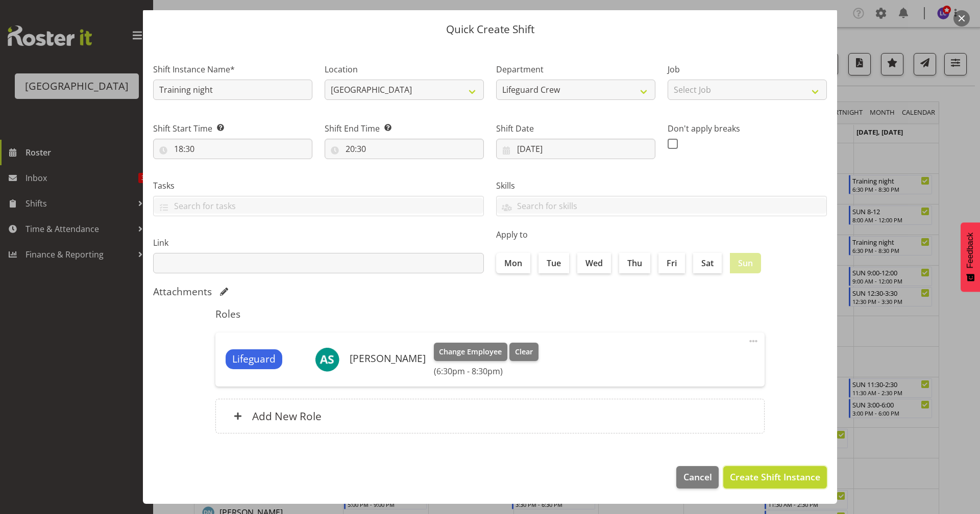 The width and height of the screenshot is (980, 514). What do you see at coordinates (970, 257) in the screenshot?
I see `button: Feedback - Show survey` at bounding box center [970, 257].